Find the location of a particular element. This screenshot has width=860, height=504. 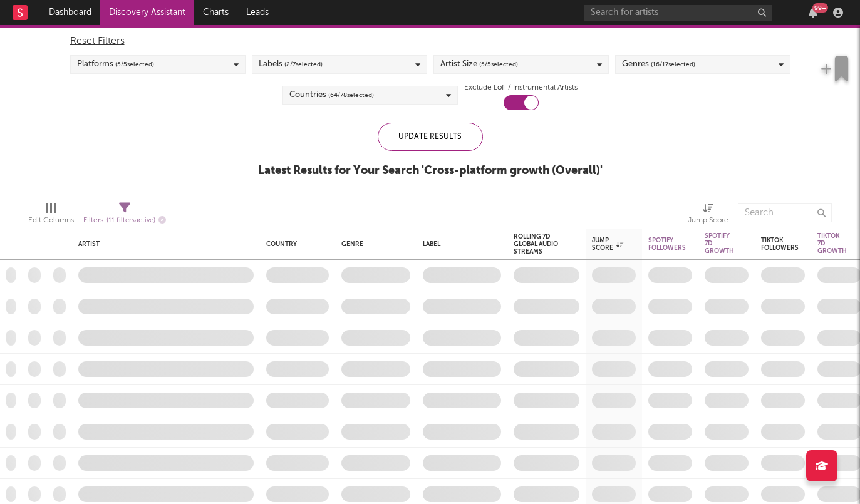

div: Genre is located at coordinates (373, 244).